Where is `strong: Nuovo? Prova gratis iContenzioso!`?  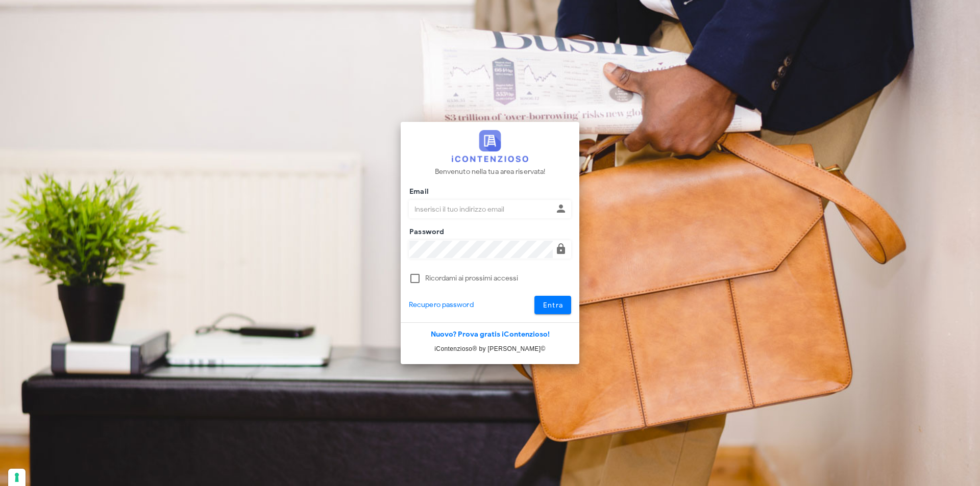
strong: Nuovo? Prova gratis iContenzioso! is located at coordinates (490, 334).